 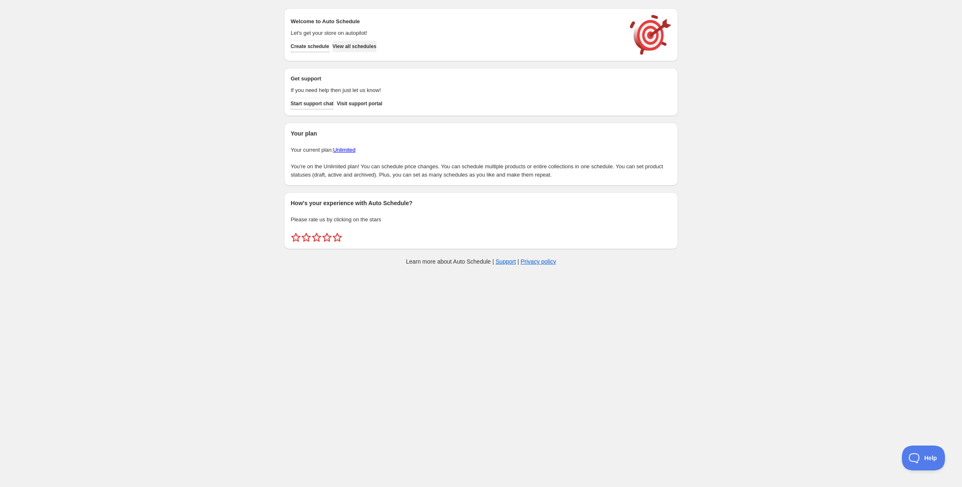 I want to click on span: Start support chat, so click(x=312, y=104).